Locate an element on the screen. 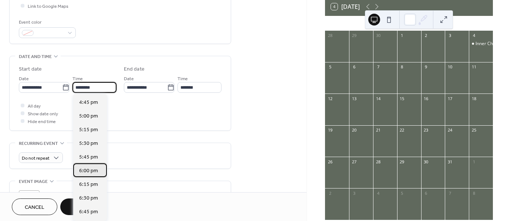 This screenshot has height=221, width=511. span: Event image is located at coordinates (33, 182).